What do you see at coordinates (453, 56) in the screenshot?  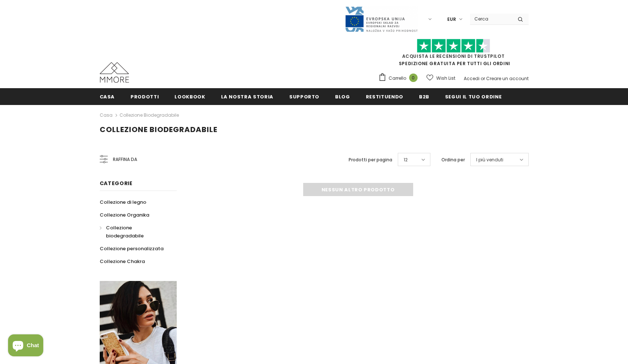 I see `a: Acquista le recensioni di TrustPilot` at bounding box center [453, 56].